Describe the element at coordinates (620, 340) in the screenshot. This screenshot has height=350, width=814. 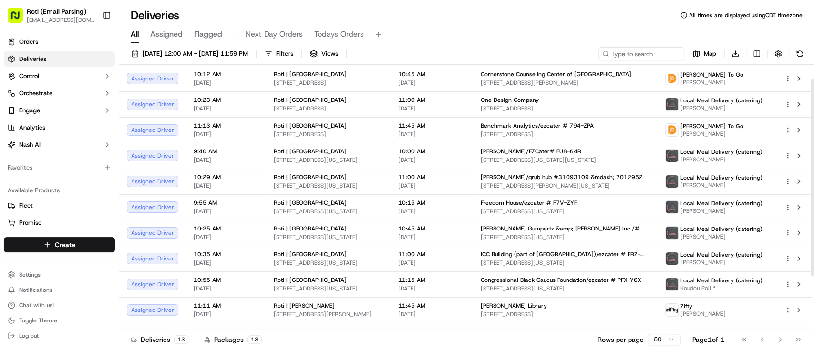
I see `p: Rows per page` at that location.